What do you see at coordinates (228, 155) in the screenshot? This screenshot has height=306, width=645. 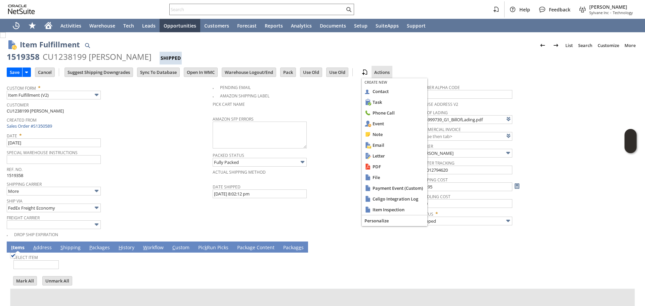 I see `a: Packed Status` at bounding box center [228, 155].